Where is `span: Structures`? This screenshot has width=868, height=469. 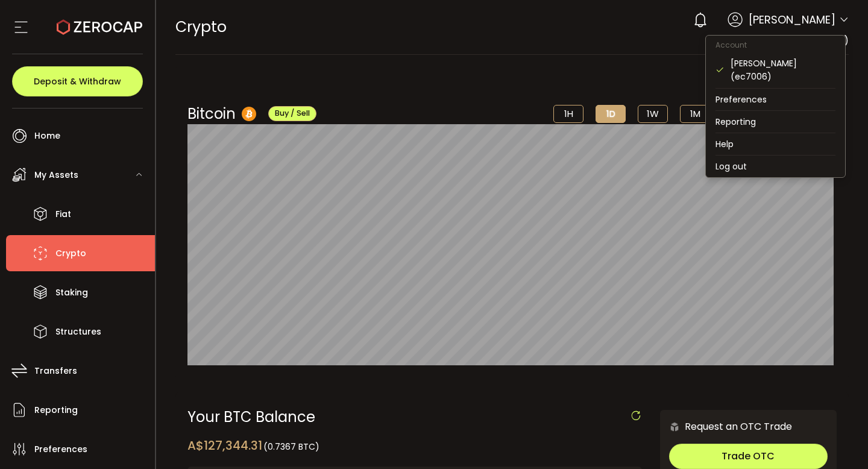
span: Structures is located at coordinates (78, 331).